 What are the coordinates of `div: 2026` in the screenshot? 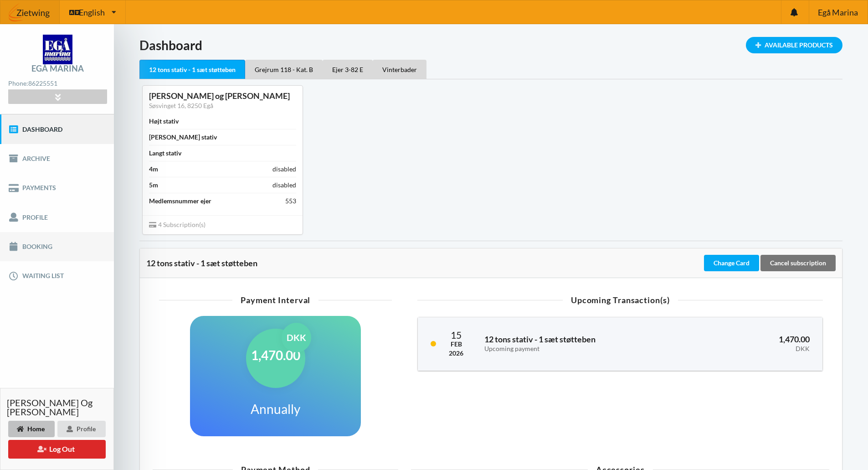 It's located at (456, 353).